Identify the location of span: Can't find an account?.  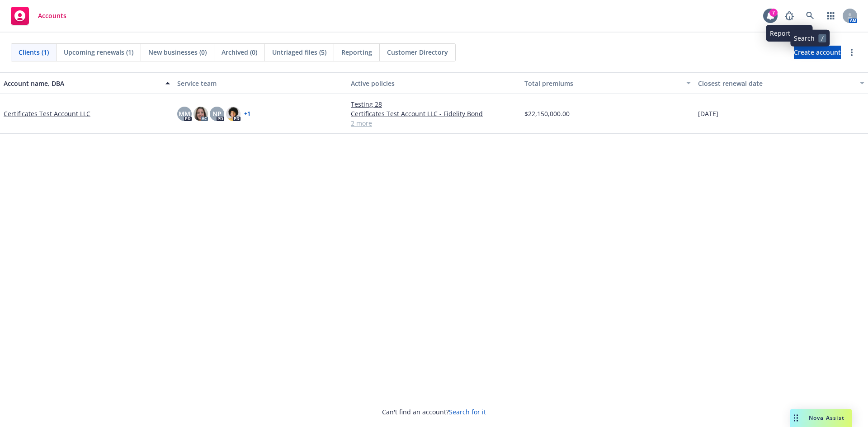
(434, 412).